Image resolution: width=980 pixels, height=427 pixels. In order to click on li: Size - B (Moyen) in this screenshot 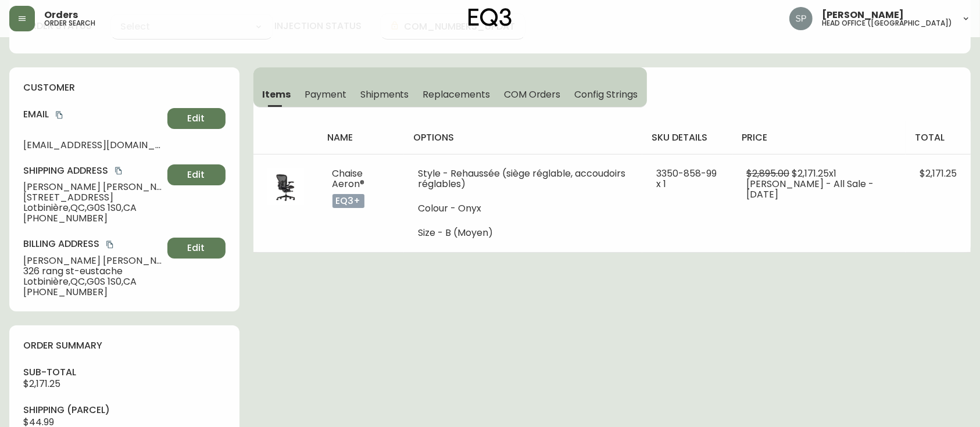, I will do `click(523, 233)`.